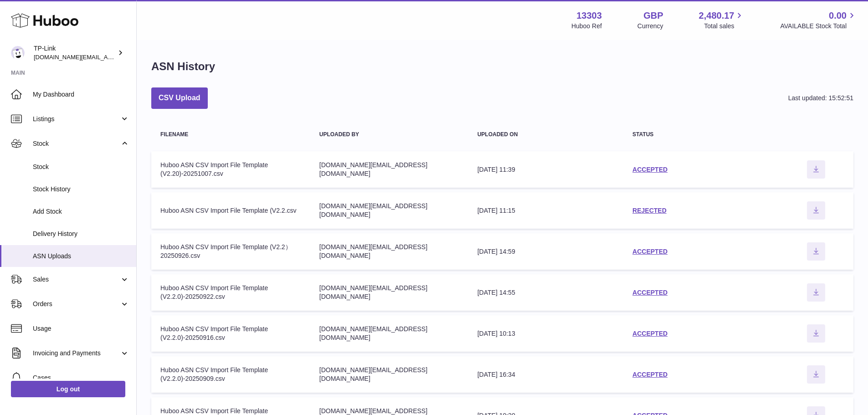 The width and height of the screenshot is (868, 415). I want to click on span: Usage, so click(81, 329).